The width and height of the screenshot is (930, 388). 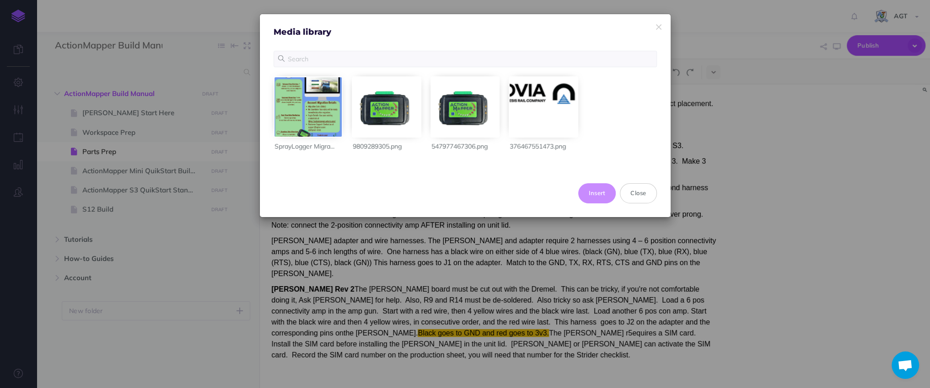 What do you see at coordinates (597, 193) in the screenshot?
I see `button: Insert` at bounding box center [597, 193].